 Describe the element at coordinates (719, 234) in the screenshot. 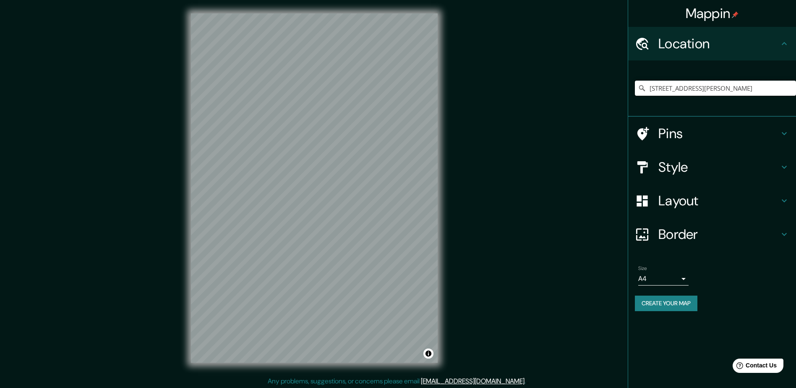

I see `h4: Border` at that location.